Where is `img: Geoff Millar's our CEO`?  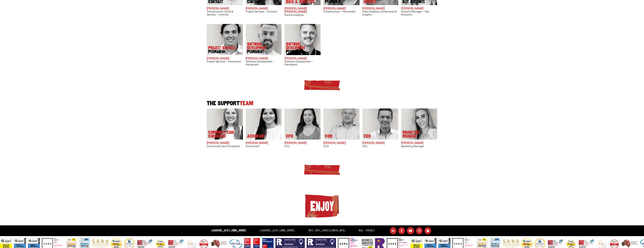 img: Geoff Millar's our CEO is located at coordinates (382, 124).